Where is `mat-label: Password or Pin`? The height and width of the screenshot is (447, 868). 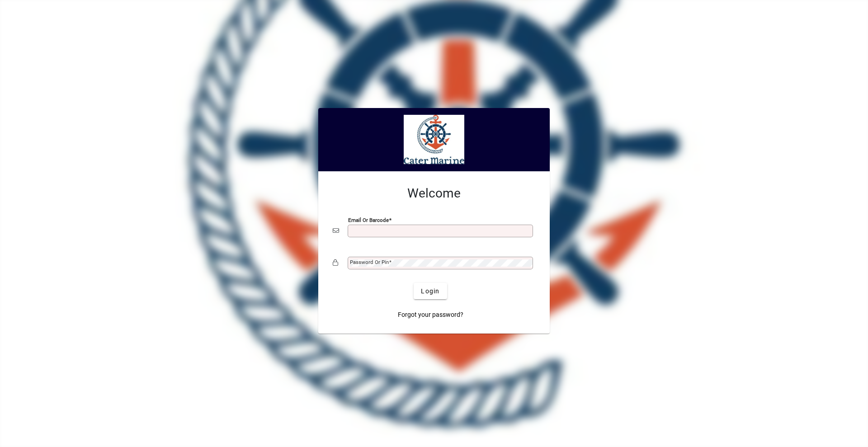
mat-label: Password or Pin is located at coordinates (369, 262).